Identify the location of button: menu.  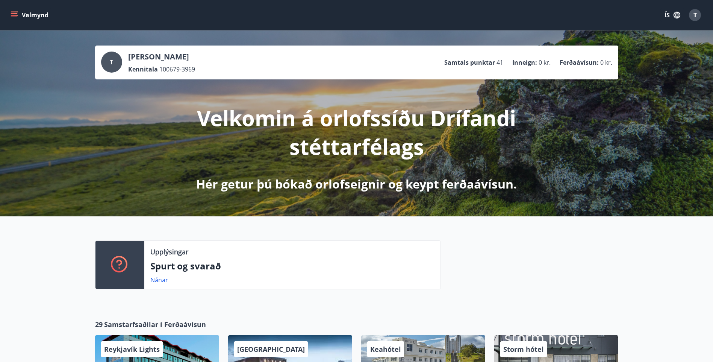
(30, 15).